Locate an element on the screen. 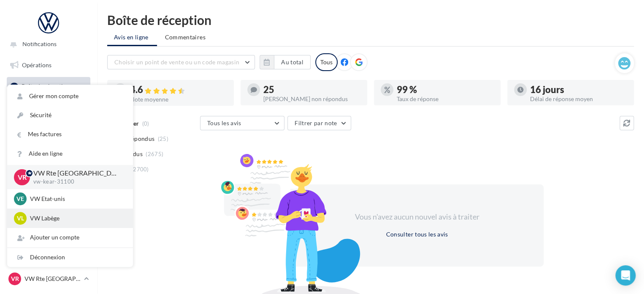  span: VL is located at coordinates (20, 218).